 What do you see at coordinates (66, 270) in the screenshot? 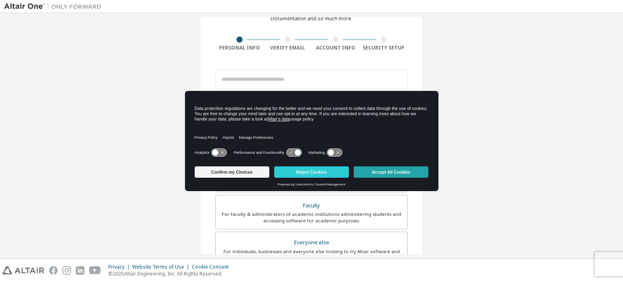
I see `img: instagram.svg` at bounding box center [66, 270].